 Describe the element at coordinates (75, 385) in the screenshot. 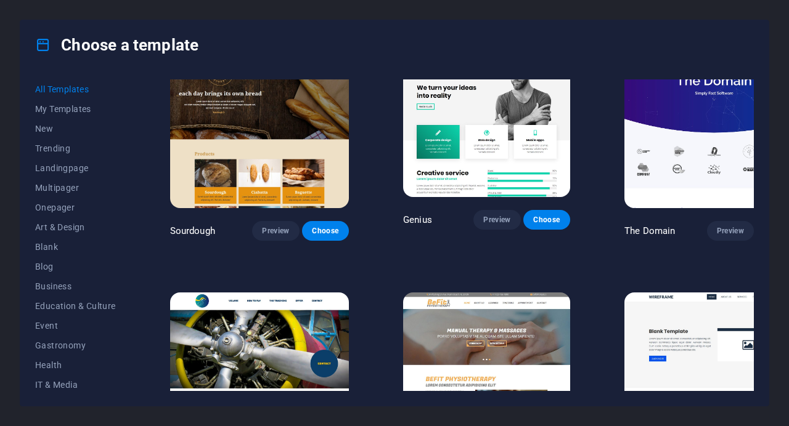

I see `button: IT & Media` at that location.